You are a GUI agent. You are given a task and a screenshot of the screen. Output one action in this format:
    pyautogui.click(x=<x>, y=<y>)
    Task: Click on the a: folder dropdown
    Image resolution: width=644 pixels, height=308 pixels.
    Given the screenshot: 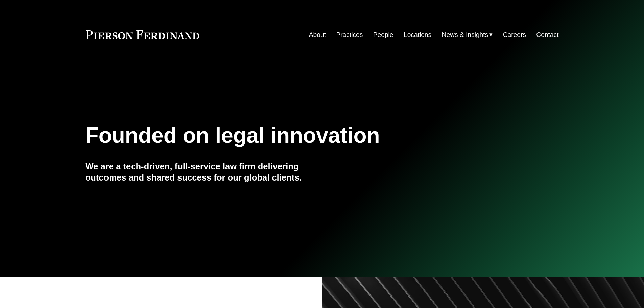 What is the action you would take?
    pyautogui.click(x=467, y=35)
    